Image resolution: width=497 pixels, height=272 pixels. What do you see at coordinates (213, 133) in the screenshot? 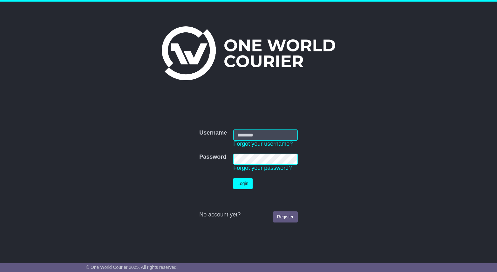
I see `label: Username` at bounding box center [213, 133].